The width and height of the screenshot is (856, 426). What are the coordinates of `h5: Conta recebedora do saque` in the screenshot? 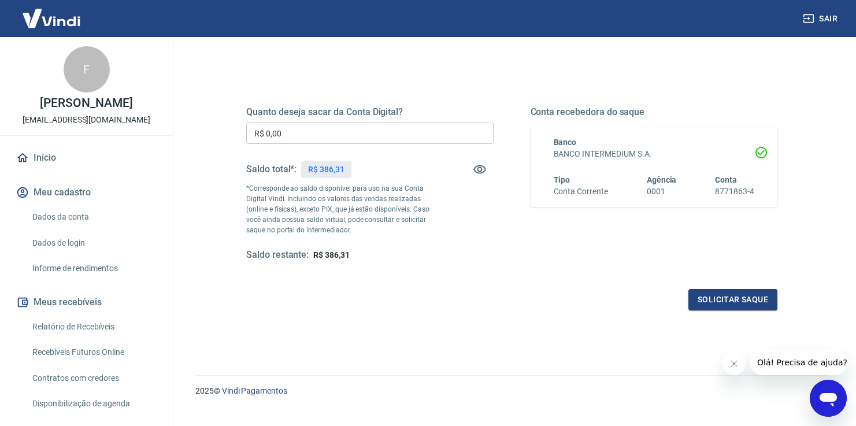 It's located at (654, 112).